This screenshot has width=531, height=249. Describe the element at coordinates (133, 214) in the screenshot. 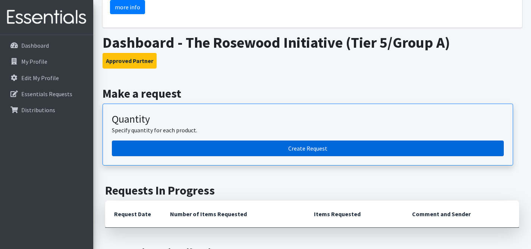

I see `th: Request Date` at that location.